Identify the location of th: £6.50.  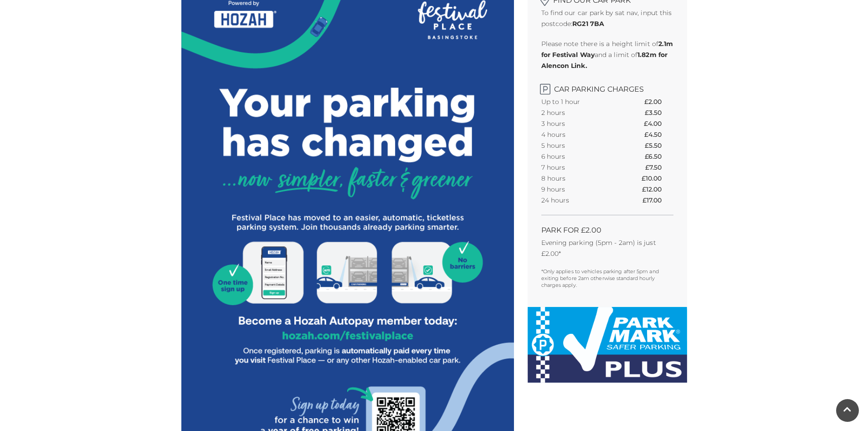
(659, 156).